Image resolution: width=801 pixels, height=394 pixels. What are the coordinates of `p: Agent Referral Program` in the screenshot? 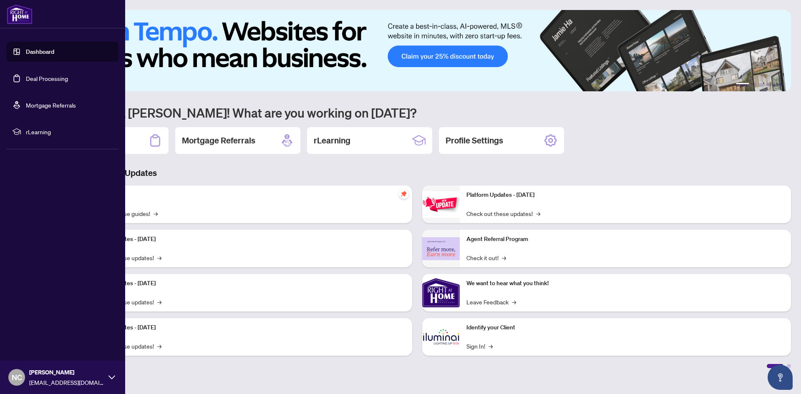 It's located at (625, 239).